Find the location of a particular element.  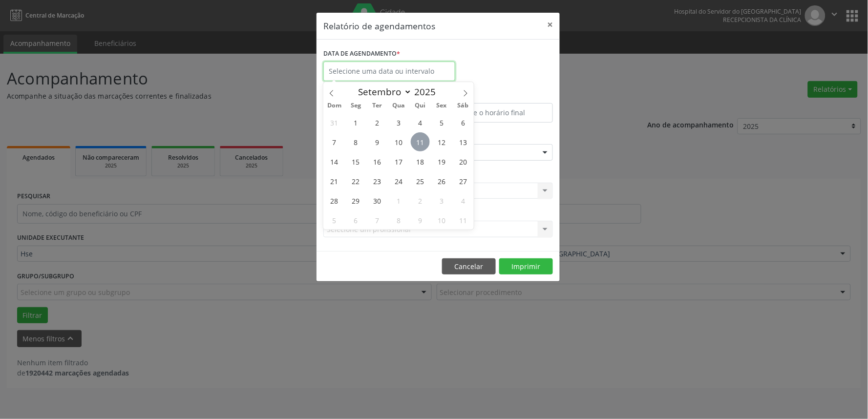

button: Cancelar is located at coordinates (469, 266).